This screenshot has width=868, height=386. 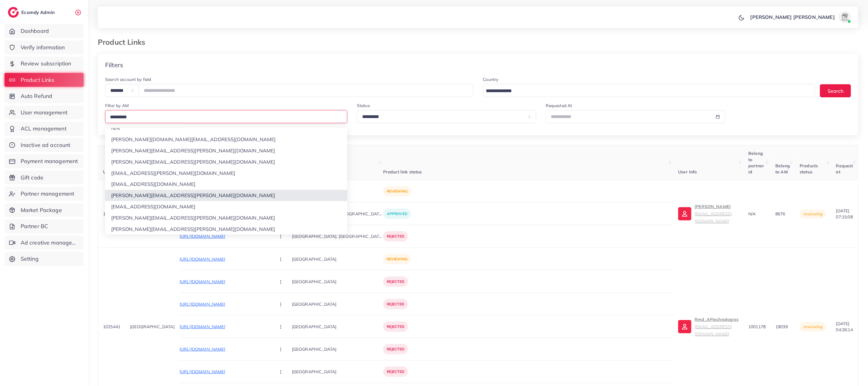 I want to click on span: ACL management, so click(x=44, y=128).